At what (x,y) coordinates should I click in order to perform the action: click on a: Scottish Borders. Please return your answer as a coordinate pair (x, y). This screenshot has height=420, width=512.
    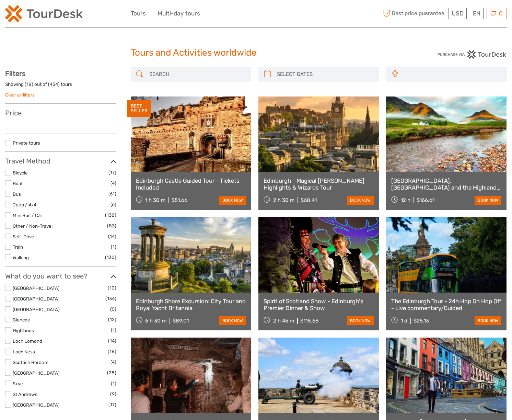
    Looking at the image, I should click on (30, 362).